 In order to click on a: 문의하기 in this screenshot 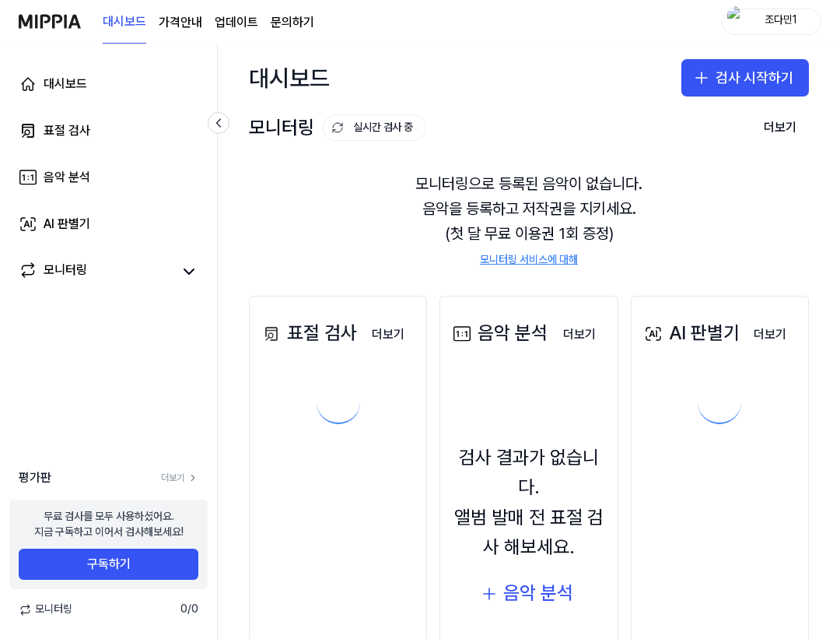, I will do `click(292, 22)`.